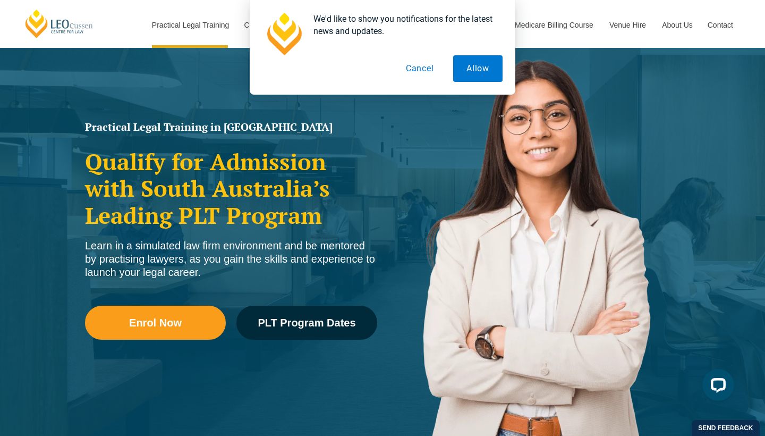 This screenshot has width=765, height=436. I want to click on button: Allow, so click(478, 69).